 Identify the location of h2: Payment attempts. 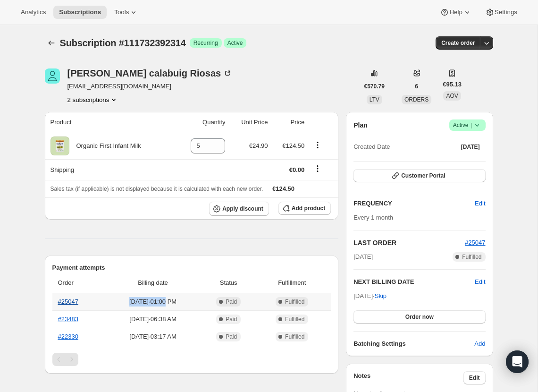
(192, 267).